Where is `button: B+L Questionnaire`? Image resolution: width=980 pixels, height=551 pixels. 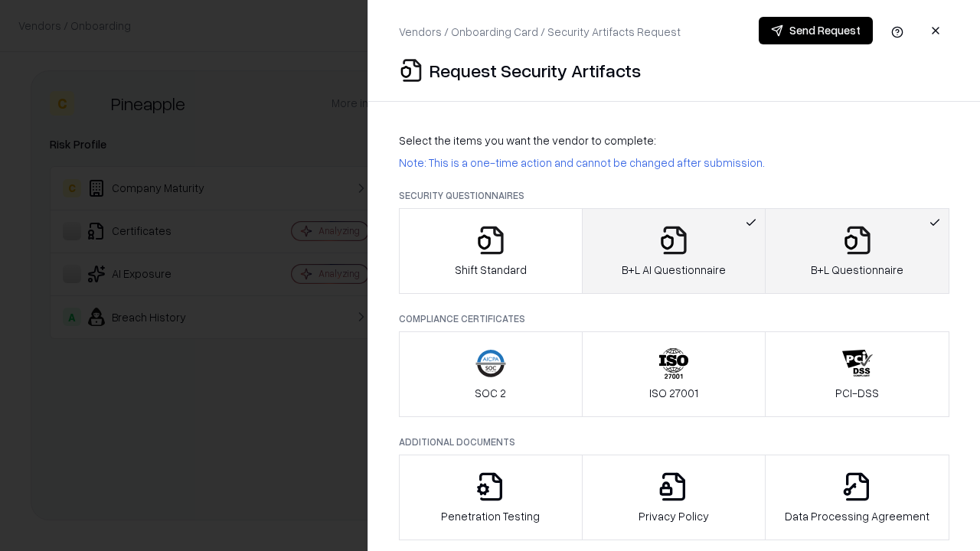 button: B+L Questionnaire is located at coordinates (856, 251).